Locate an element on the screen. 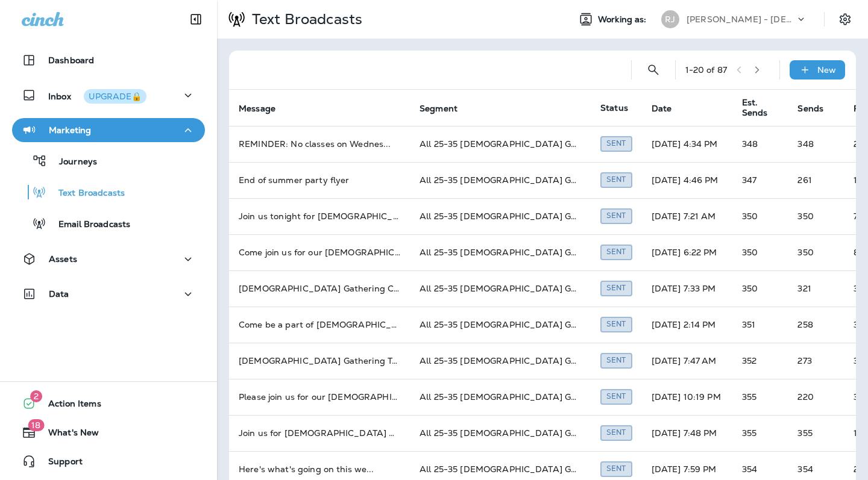 The width and height of the screenshot is (868, 480). button: 2Action Items is located at coordinates (108, 404).